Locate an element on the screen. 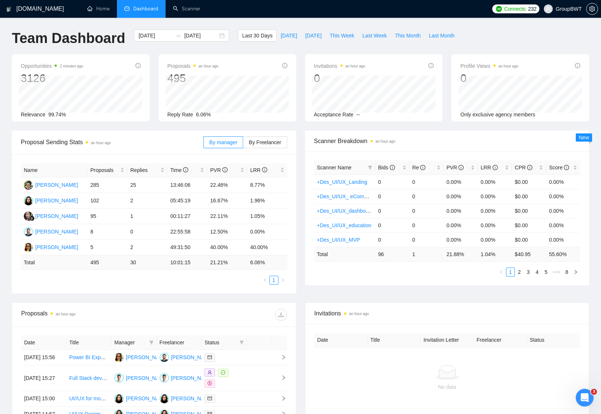  td: 96 is located at coordinates (392, 254).